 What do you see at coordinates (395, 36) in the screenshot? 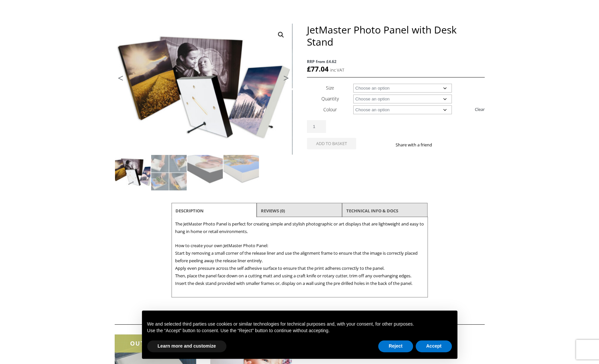
I see `h1: JetMaster Photo Panel with Desk Stand` at bounding box center [395, 36].